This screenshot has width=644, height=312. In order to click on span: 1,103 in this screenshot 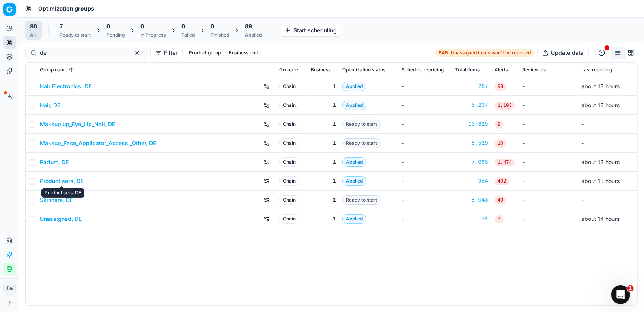, I will do `click(504, 106)`.